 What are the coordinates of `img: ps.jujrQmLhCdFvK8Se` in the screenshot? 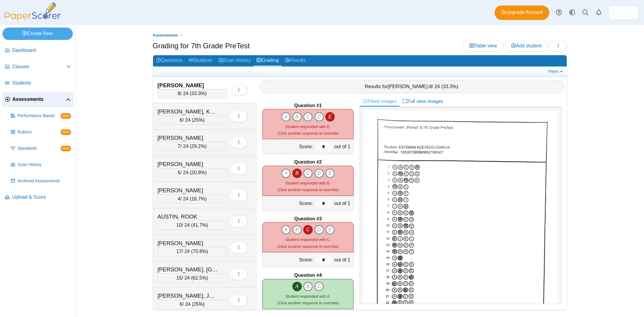 It's located at (624, 13).